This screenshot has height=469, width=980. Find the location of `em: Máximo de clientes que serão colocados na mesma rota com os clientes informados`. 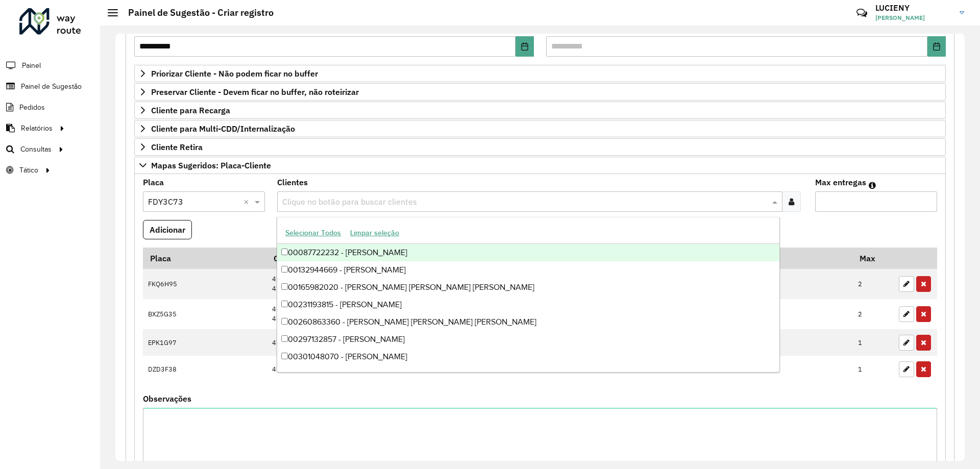

em: Máximo de clientes que serão colocados na mesma rota com os clientes informados is located at coordinates (873, 185).